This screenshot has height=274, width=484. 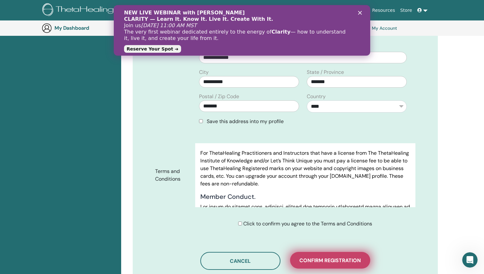 I want to click on h3: My Dashboard, so click(x=86, y=28).